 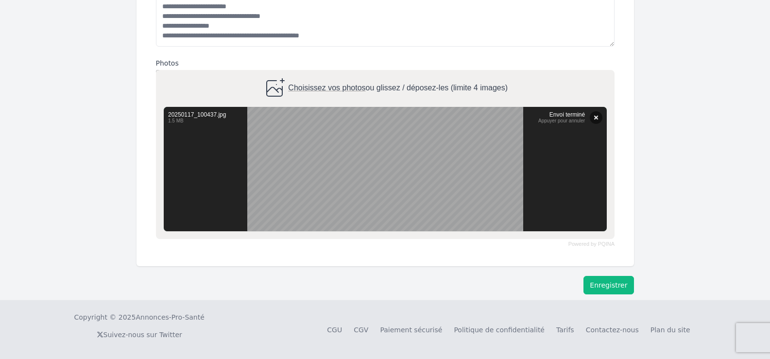 I want to click on a: CGU, so click(x=334, y=330).